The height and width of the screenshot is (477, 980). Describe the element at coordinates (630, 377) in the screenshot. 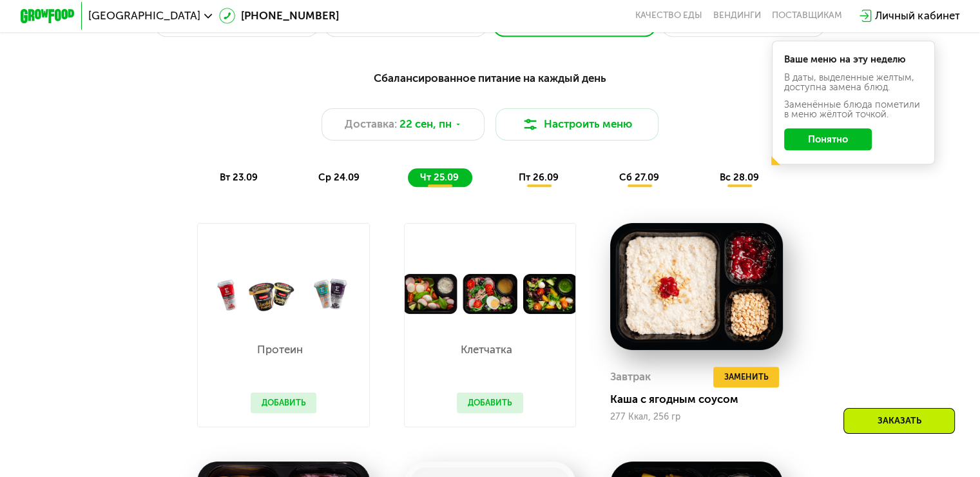

I see `div: Завтрак` at that location.